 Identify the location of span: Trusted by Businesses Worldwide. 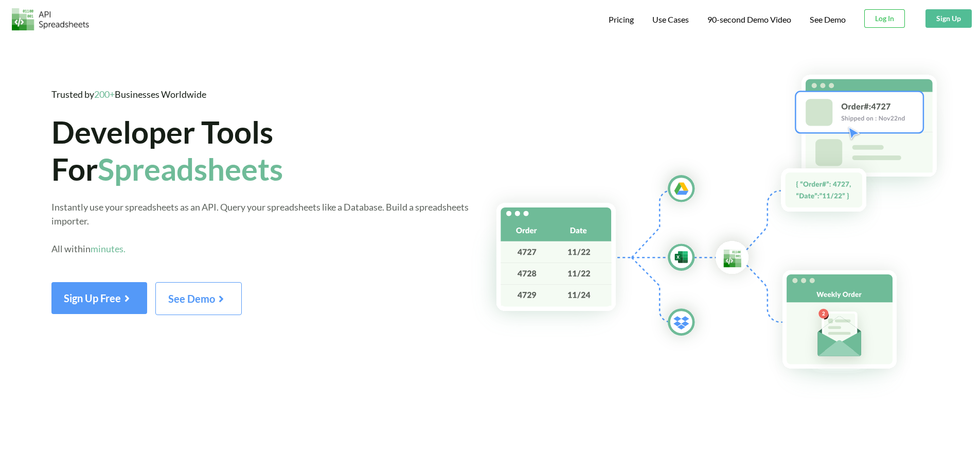
(129, 94).